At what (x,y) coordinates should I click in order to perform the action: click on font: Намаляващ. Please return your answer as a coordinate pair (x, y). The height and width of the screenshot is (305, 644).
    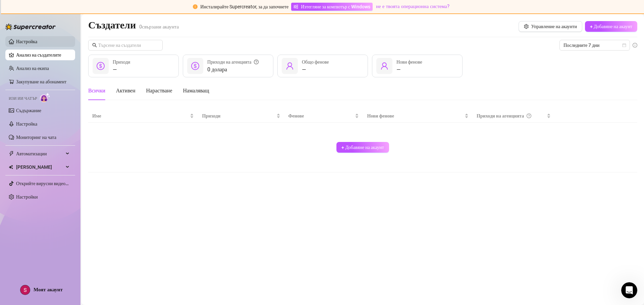
    Looking at the image, I should click on (196, 91).